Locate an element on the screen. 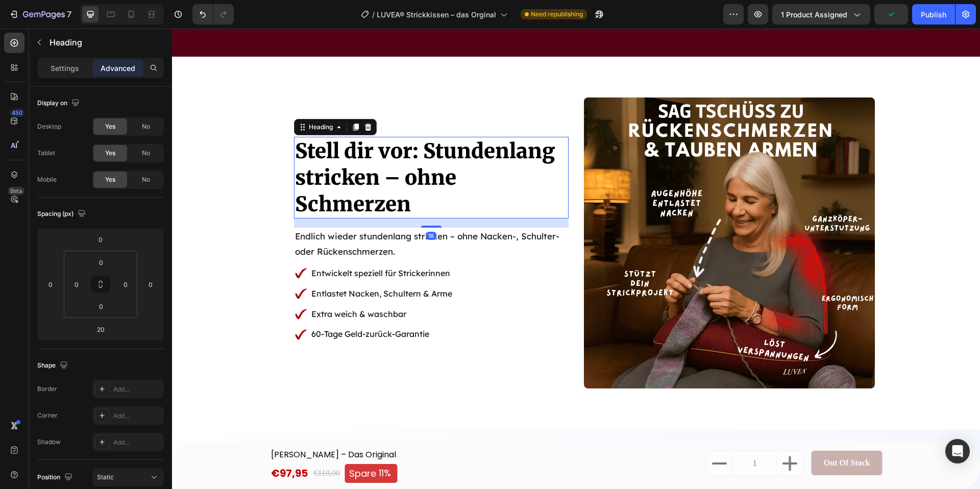  p: 7 is located at coordinates (69, 14).